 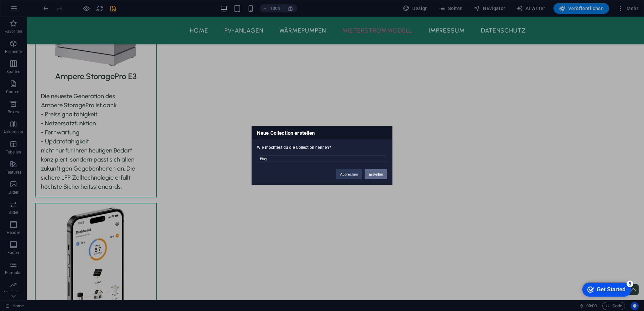 I want to click on button: Abbrechen, so click(x=349, y=174).